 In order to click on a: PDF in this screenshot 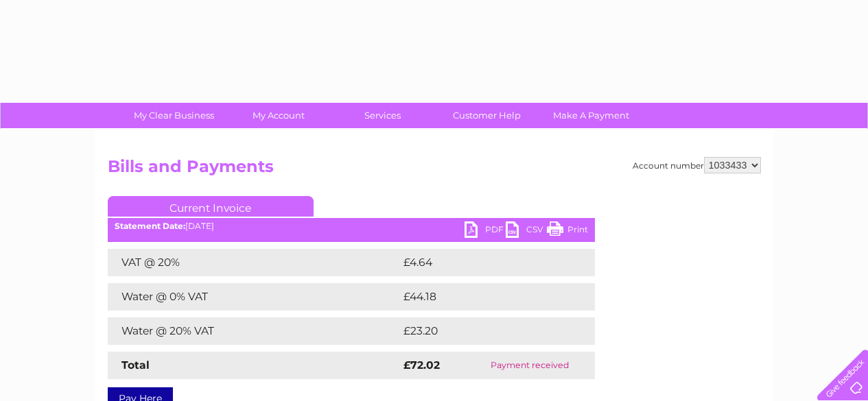, I will do `click(485, 231)`.